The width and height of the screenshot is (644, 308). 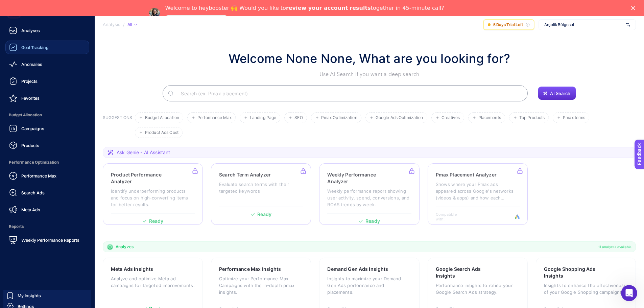 What do you see at coordinates (50, 240) in the screenshot?
I see `span: Weekly Performance Reports` at bounding box center [50, 240].